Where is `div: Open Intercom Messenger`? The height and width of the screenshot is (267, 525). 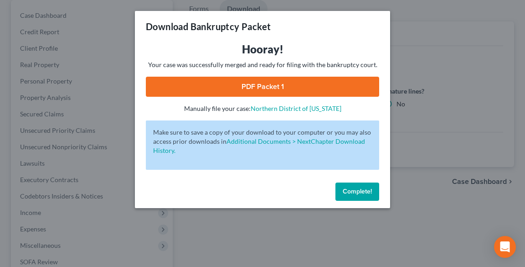
div: Open Intercom Messenger is located at coordinates (505, 247).